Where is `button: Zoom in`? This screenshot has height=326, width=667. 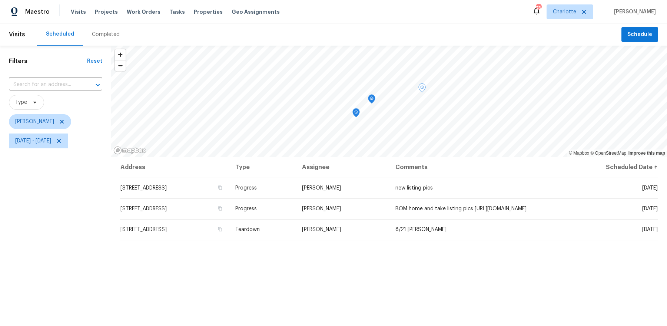
button: Zoom in is located at coordinates (120, 54).